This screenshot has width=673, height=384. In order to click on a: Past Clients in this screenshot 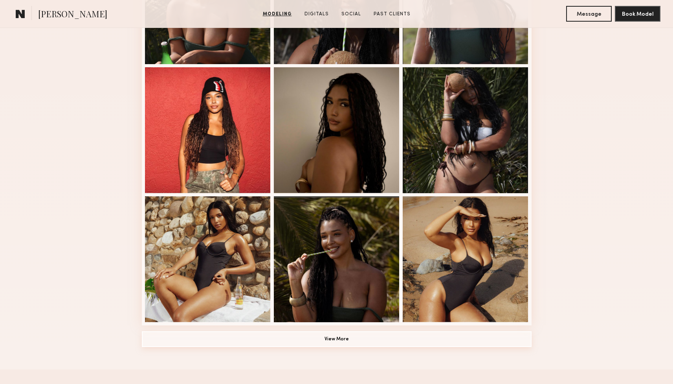, I will do `click(392, 14)`.